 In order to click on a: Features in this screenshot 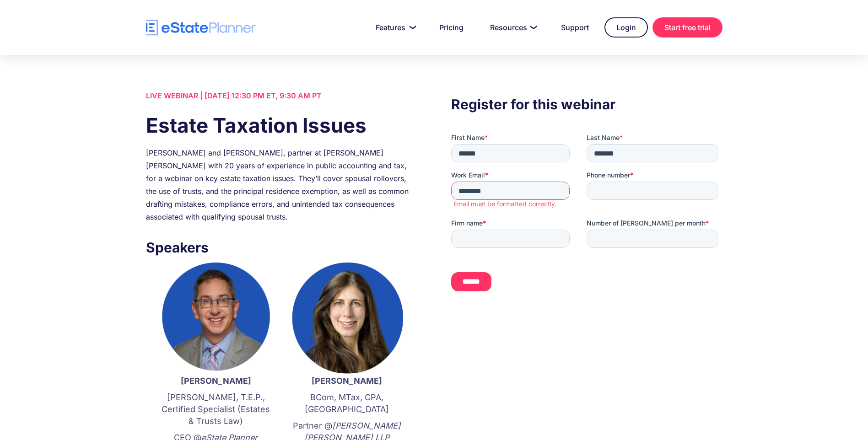, I will do `click(394, 27)`.